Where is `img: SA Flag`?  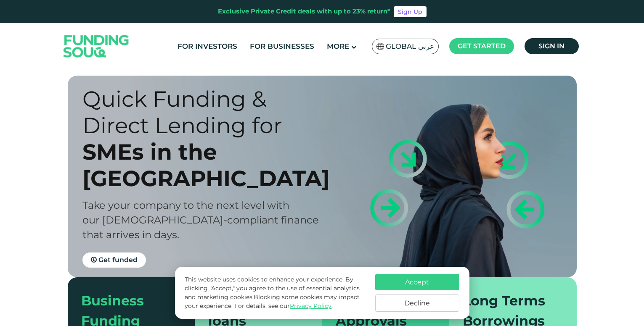
img: SA Flag is located at coordinates (381, 46).